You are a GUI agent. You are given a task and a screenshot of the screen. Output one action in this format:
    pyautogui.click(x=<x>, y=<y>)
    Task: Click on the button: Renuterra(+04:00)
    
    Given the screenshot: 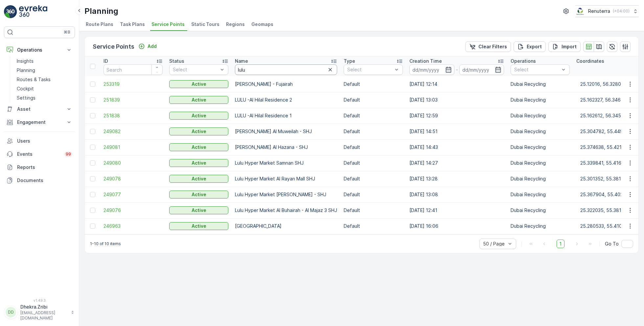 What is the action you would take?
    pyautogui.click(x=607, y=11)
    